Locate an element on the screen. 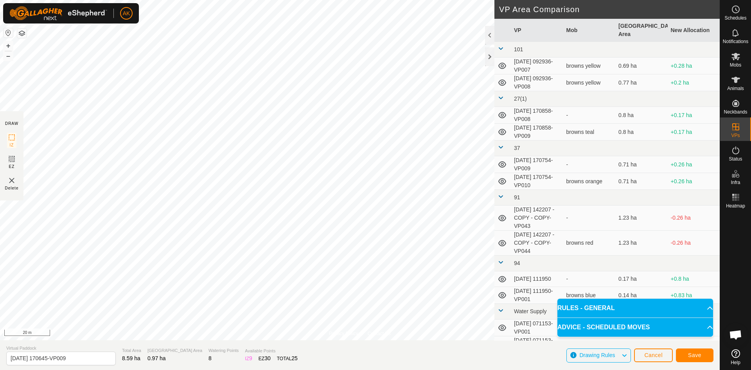 Image resolution: width=751 pixels, height=370 pixels. td: +0.2 ha is located at coordinates (694, 83).